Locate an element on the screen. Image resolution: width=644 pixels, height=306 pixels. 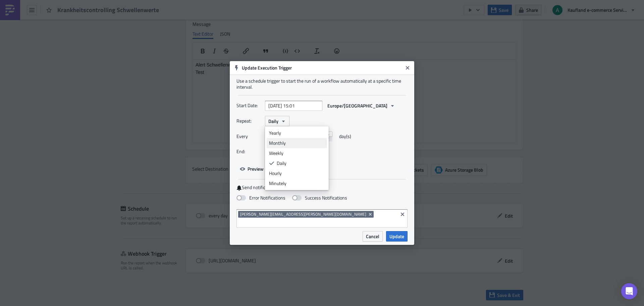
span: Cancel is located at coordinates (373, 236).